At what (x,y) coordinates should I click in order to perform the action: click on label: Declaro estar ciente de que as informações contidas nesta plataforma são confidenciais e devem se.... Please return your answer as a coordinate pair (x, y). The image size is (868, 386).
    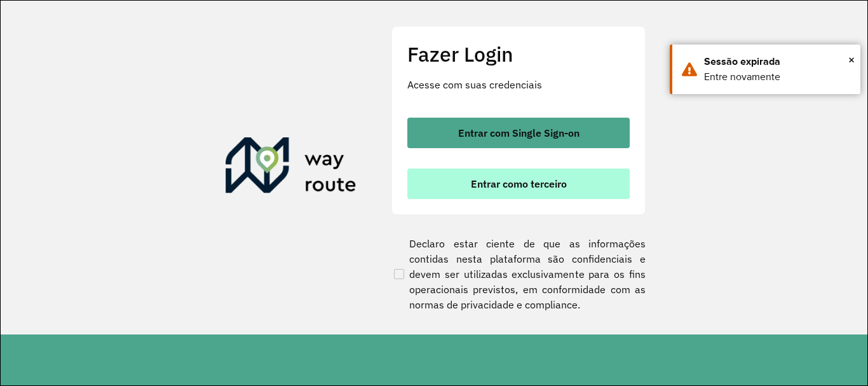
    Looking at the image, I should click on (519, 275).